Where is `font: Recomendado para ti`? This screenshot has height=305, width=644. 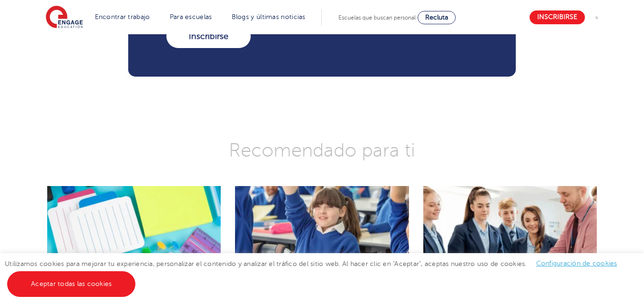 font: Recomendado para ti is located at coordinates (322, 151).